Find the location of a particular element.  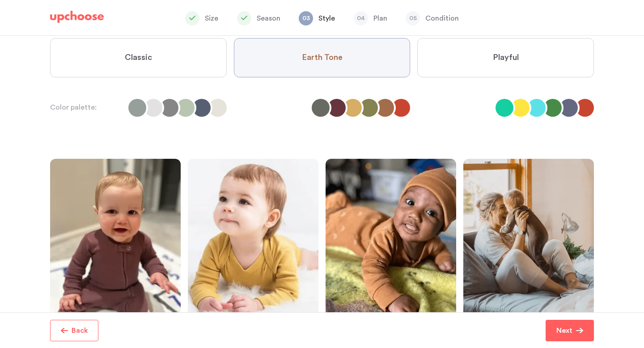

p: Size is located at coordinates (212, 18).